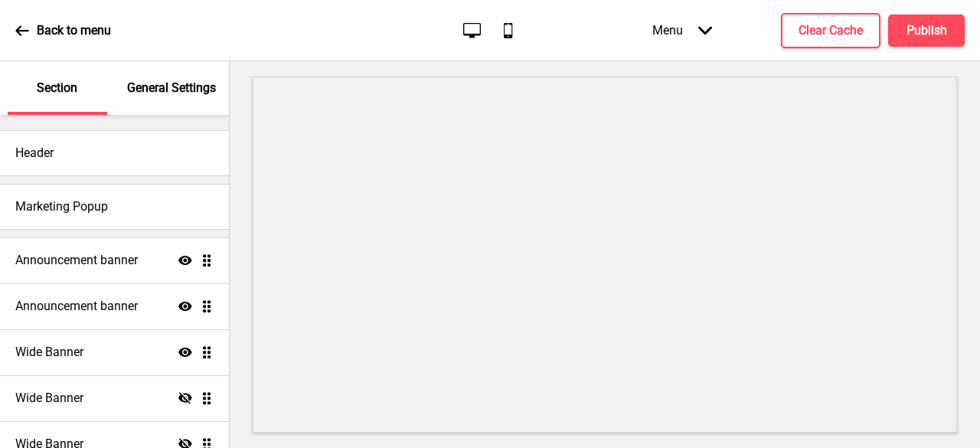  What do you see at coordinates (926, 31) in the screenshot?
I see `button: Publish` at bounding box center [926, 31].